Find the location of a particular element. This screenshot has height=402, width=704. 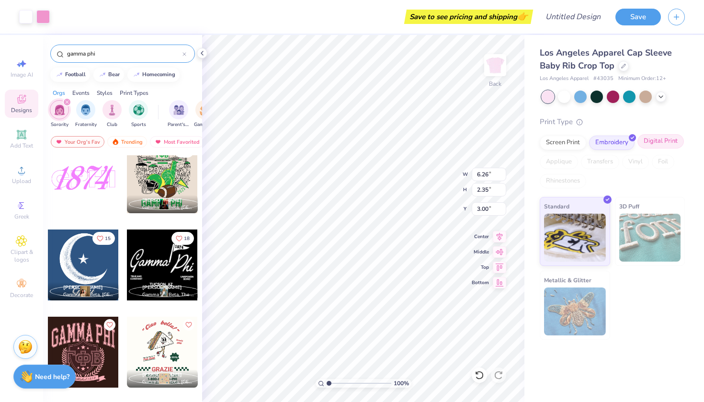

span: Sorority is located at coordinates (59, 124).